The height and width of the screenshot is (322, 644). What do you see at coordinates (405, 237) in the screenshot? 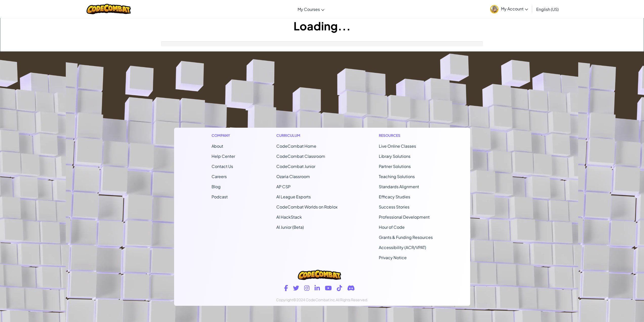
I see `a: Grants & Funding Resources` at bounding box center [405, 237].